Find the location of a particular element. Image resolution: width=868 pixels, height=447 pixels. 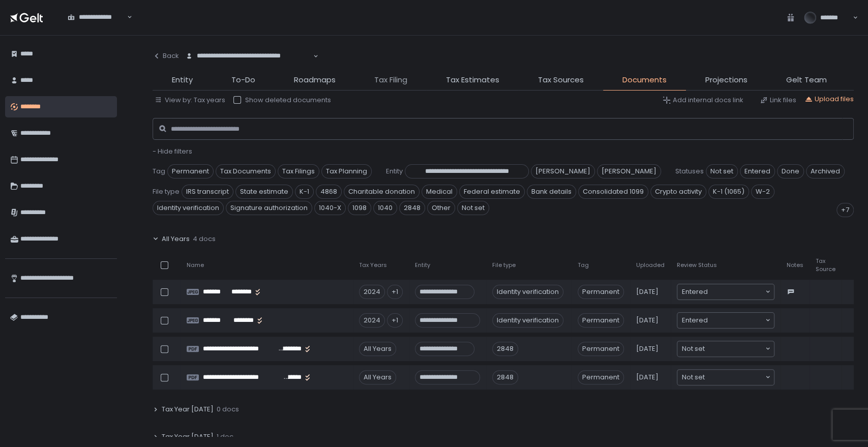

span: Documents is located at coordinates (644, 80).